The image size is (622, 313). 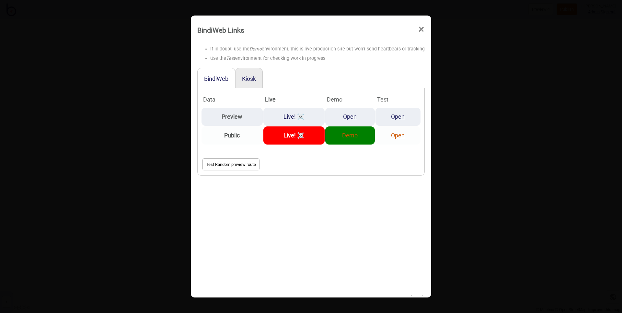 I want to click on button: Kiosk, so click(x=249, y=79).